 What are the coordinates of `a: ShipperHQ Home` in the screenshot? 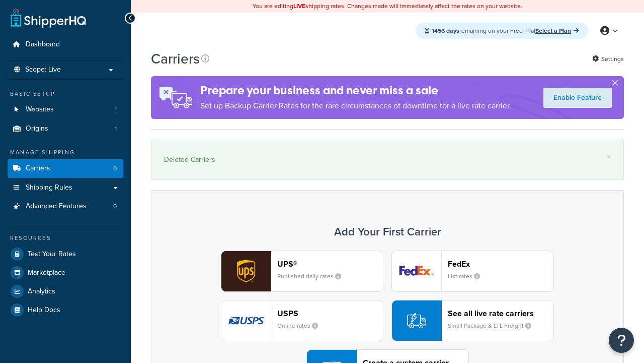 It's located at (48, 18).